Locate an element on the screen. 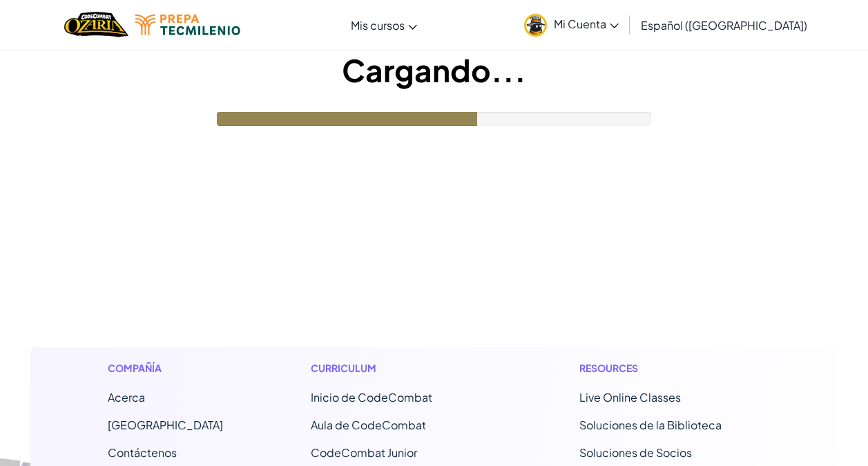 The height and width of the screenshot is (466, 868). span: Contáctenos is located at coordinates (142, 452).